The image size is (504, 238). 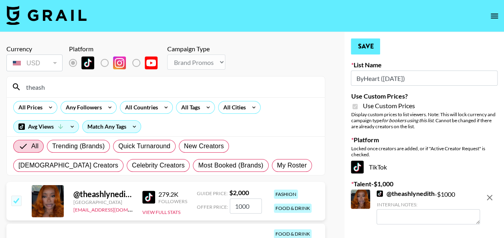 I want to click on strong: $ 2,000, so click(x=239, y=192).